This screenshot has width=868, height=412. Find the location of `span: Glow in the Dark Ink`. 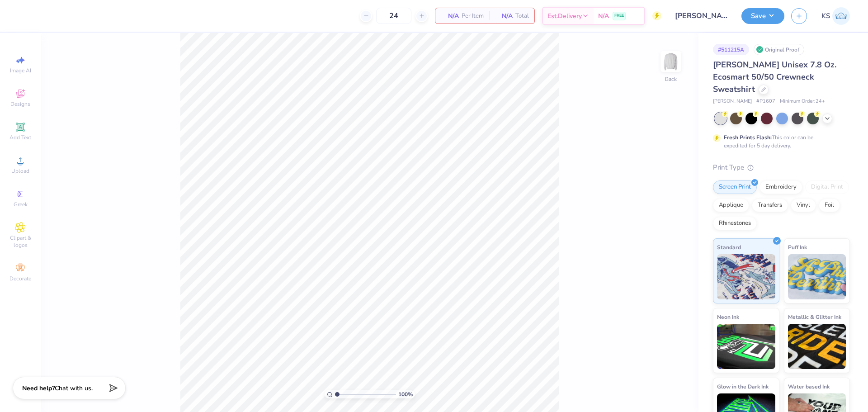

span: Glow in the Dark Ink is located at coordinates (743, 386).